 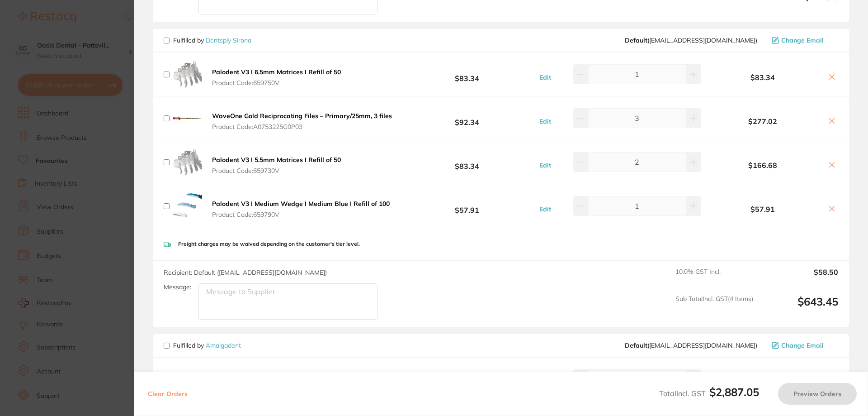 What do you see at coordinates (187, 206) in the screenshot?
I see `img: ajN6NXRmMA` at bounding box center [187, 206].